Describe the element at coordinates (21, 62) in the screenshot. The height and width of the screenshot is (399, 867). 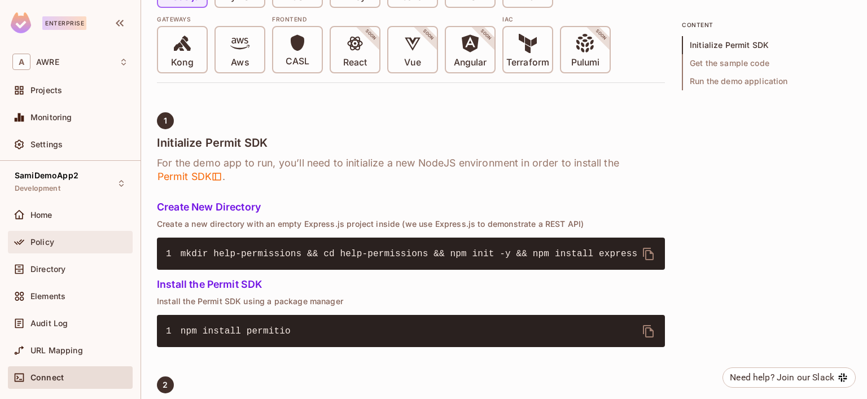
I see `span: A` at that location.